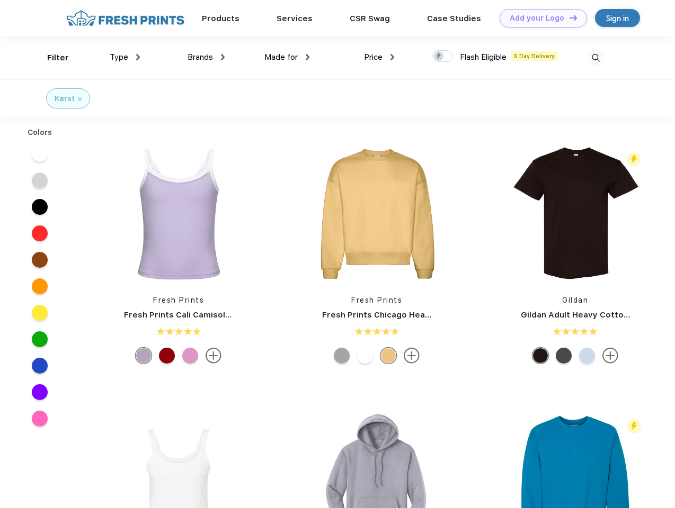 The height and width of the screenshot is (508, 675). Describe the element at coordinates (575, 300) in the screenshot. I see `a: Gildan` at that location.